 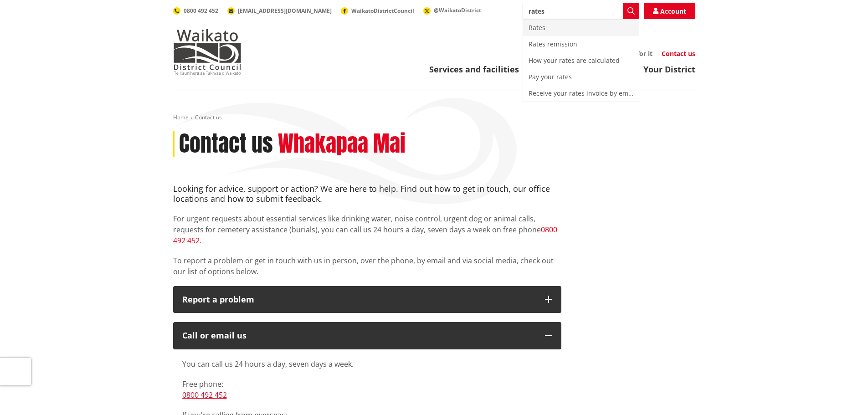 I want to click on a: Services and facilities, so click(x=474, y=69).